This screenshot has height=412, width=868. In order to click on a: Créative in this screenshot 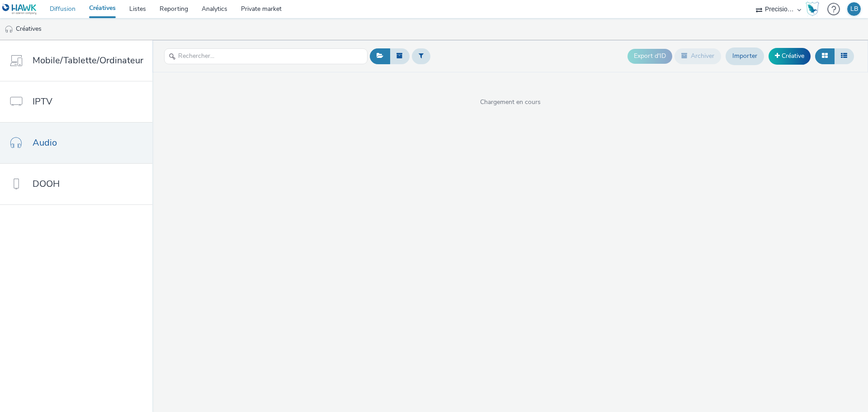, I will do `click(789, 56)`.